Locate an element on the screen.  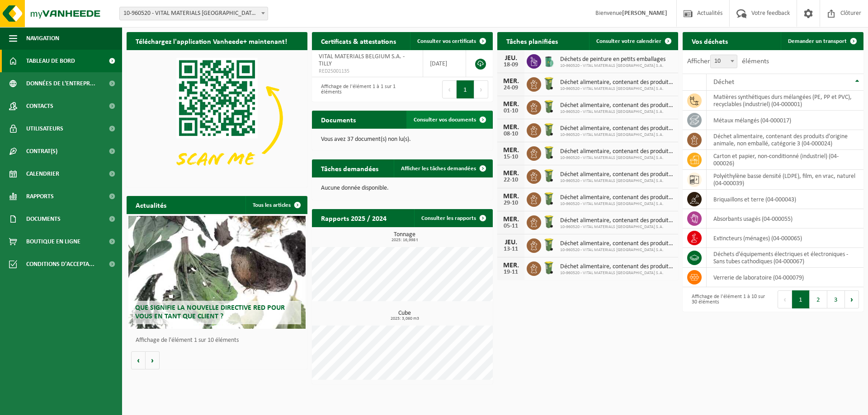
h2: Certificats & attestations is located at coordinates (358, 41).